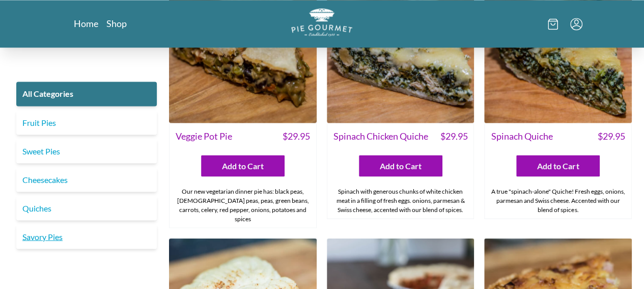  Describe the element at coordinates (401, 200) in the screenshot. I see `div: Spinach with generous chunks of white chicken meat in a filling of fresh eggs. onions, parmesan &...` at that location.